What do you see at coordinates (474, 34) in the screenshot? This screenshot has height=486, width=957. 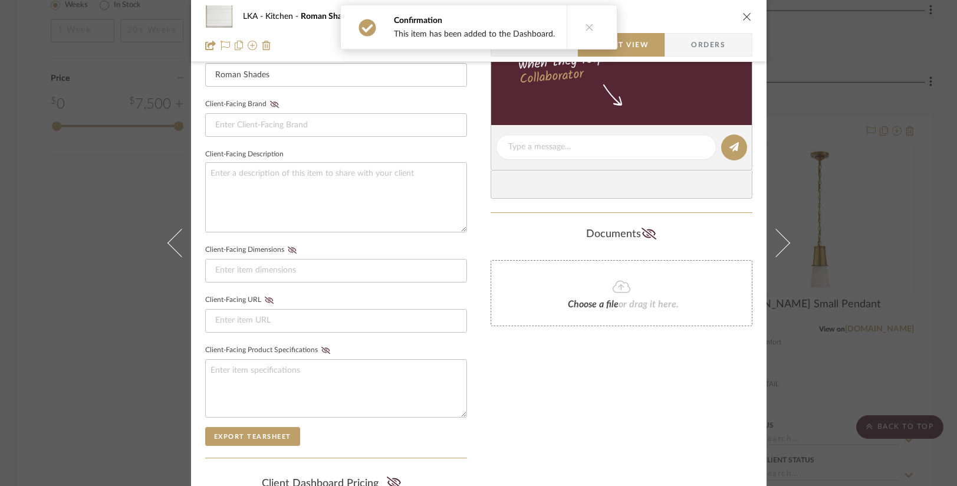 I see `div: This item has been added to the Dashboard.` at bounding box center [474, 34].